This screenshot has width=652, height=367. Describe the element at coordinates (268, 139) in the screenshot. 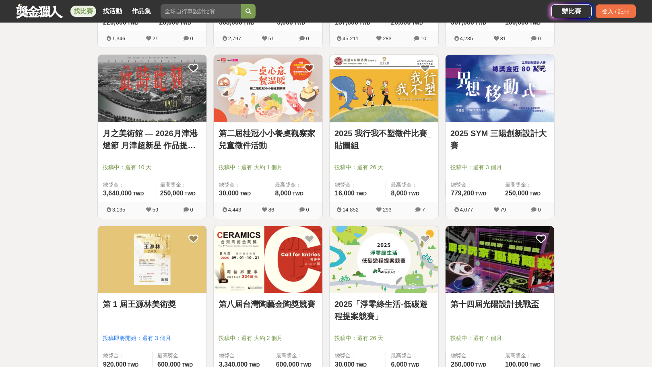

I see `a: 第二屆桂冠小小餐桌觀察家兒童徵件活動` at that location.